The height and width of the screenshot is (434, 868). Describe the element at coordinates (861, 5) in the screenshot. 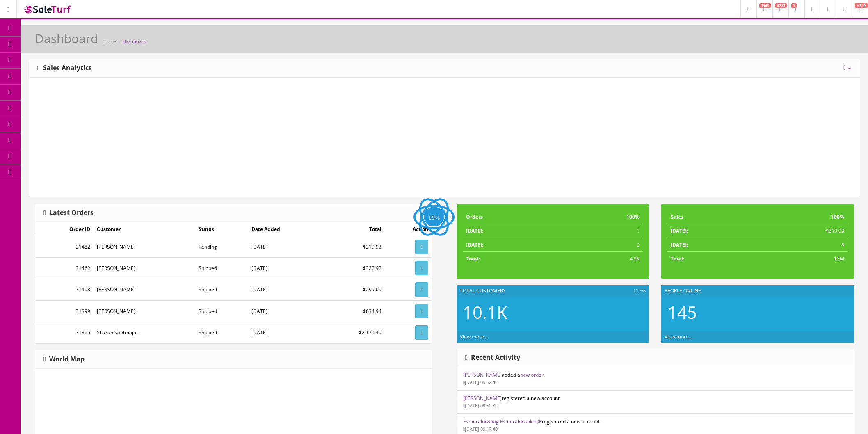

I see `span: HELP` at that location.